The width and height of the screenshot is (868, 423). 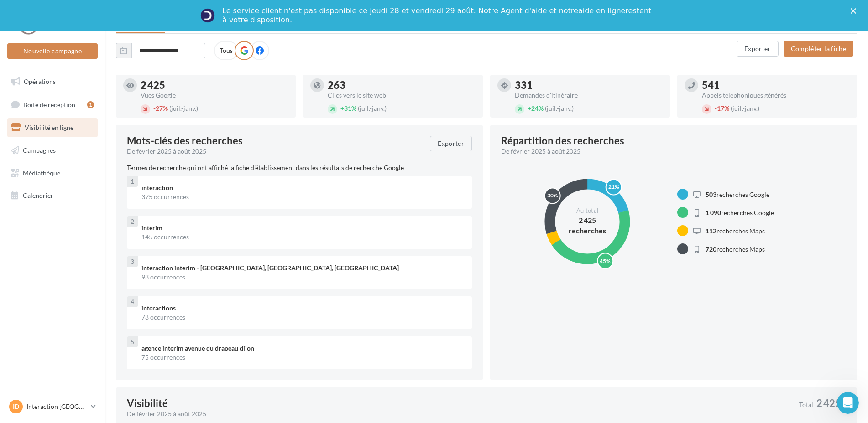 I want to click on a: Médiathèque, so click(x=52, y=173).